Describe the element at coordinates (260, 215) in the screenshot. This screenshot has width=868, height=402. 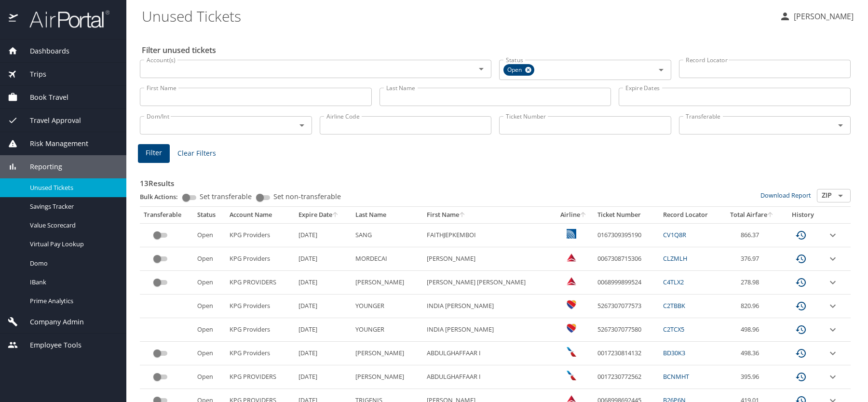
I see `th: Account Name` at that location.